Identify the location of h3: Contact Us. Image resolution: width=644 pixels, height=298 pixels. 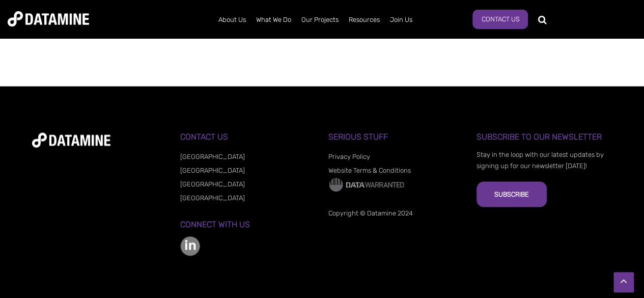
(248, 136).